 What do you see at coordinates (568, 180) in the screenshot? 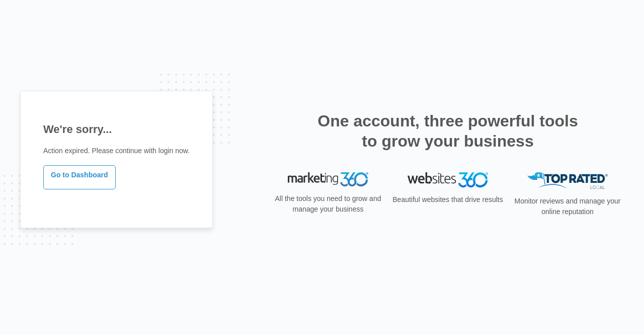
I see `img: Top Rated Local` at bounding box center [568, 180].